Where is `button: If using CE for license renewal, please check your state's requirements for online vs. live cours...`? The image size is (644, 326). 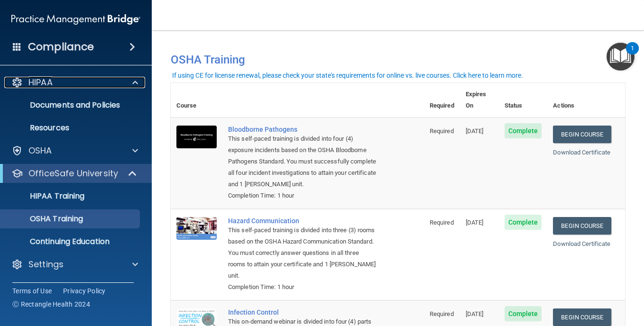
button: If using CE for license renewal, please check your state's requirements for online vs. live cours... is located at coordinates (347, 75).